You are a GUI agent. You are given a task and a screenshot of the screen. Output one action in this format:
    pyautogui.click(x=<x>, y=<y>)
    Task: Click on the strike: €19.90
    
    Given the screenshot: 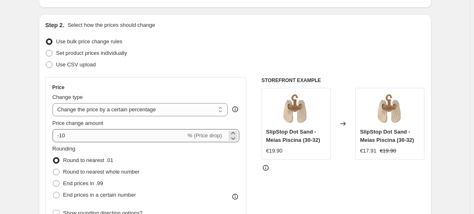 What is the action you would take?
    pyautogui.click(x=388, y=151)
    